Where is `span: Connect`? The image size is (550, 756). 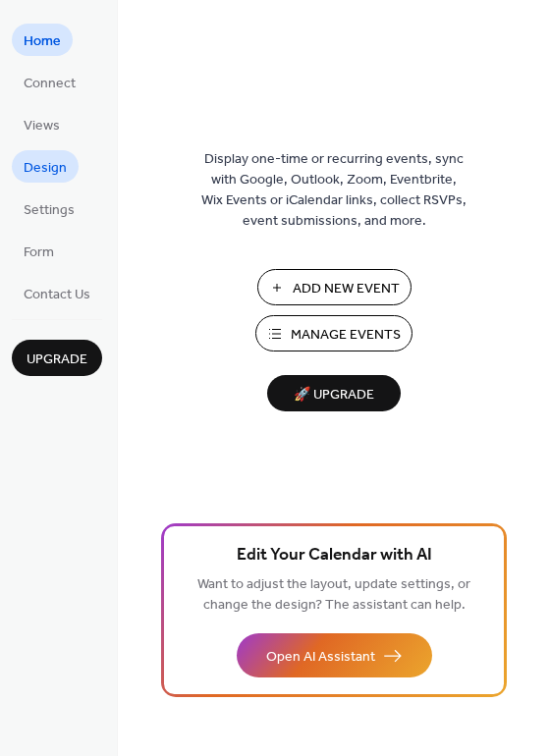 span: Connect is located at coordinates (50, 83).